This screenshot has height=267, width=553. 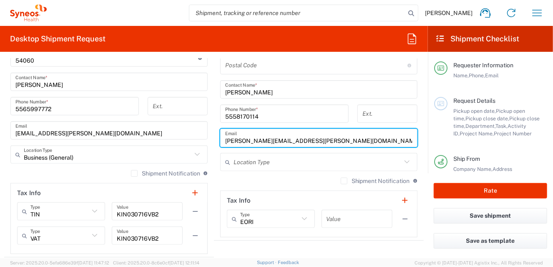 I want to click on span: Task,, so click(x=501, y=126).